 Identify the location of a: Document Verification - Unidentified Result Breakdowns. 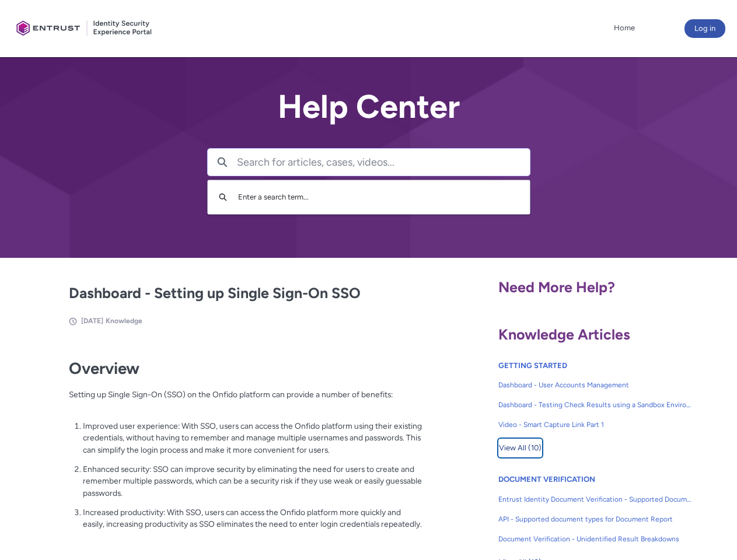
(595, 538).